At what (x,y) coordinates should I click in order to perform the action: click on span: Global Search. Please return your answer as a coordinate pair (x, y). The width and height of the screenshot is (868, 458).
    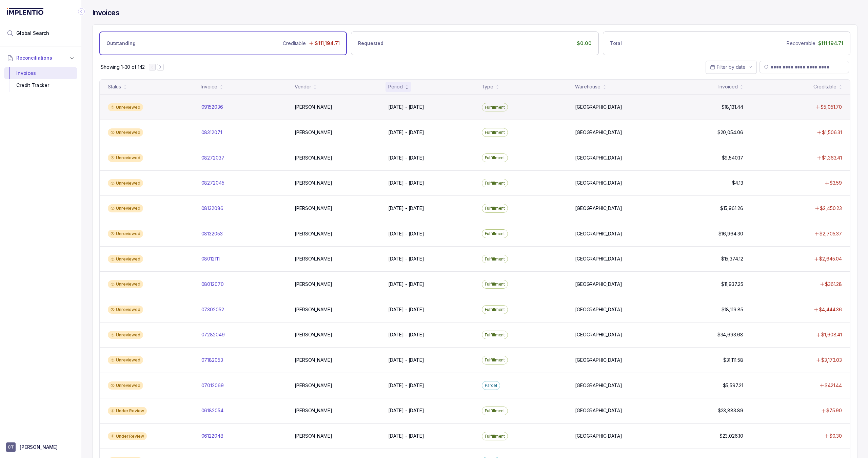
    Looking at the image, I should click on (33, 33).